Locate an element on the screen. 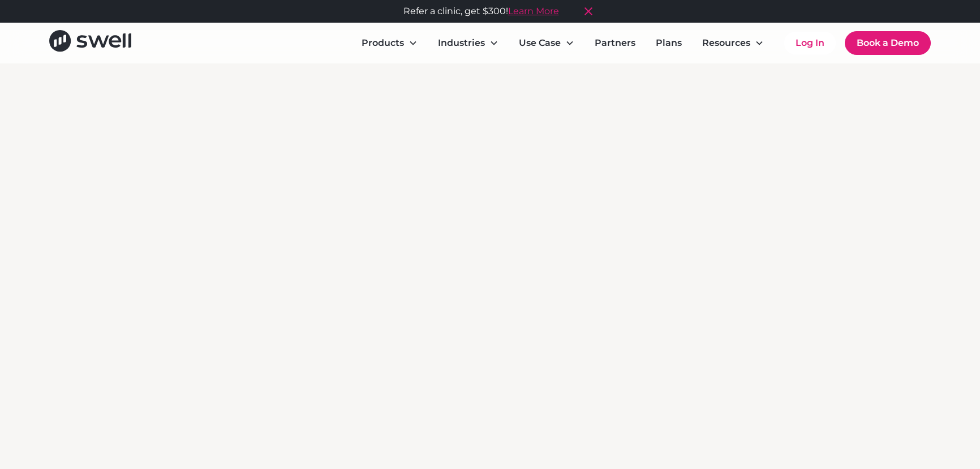 This screenshot has width=980, height=469. a: Partners is located at coordinates (615, 43).